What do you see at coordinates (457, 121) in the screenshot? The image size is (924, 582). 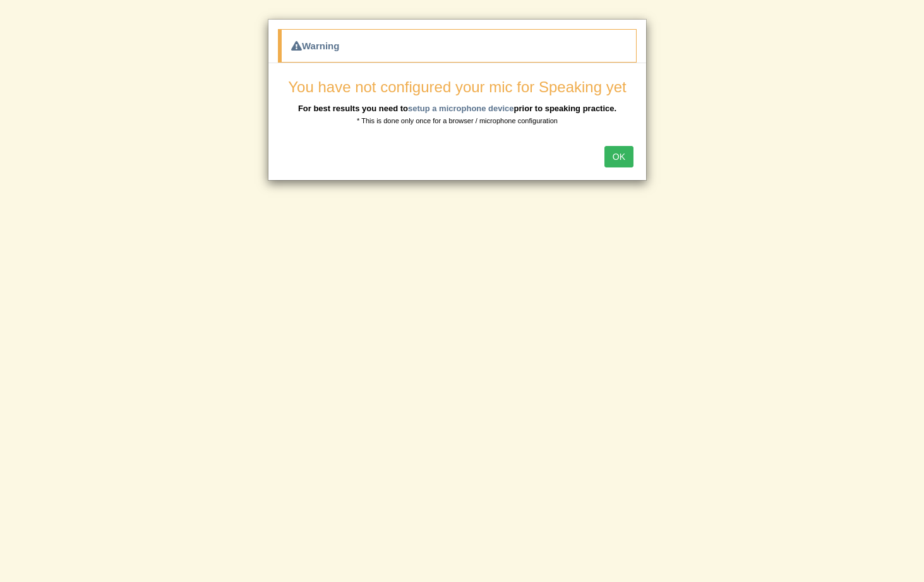 I see `small: * This is done only once for a browser / microphone configuration` at bounding box center [457, 121].